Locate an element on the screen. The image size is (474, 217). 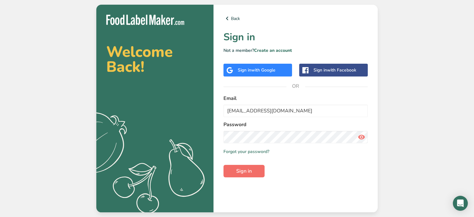
input: Enter Your Email is located at coordinates (296, 111).